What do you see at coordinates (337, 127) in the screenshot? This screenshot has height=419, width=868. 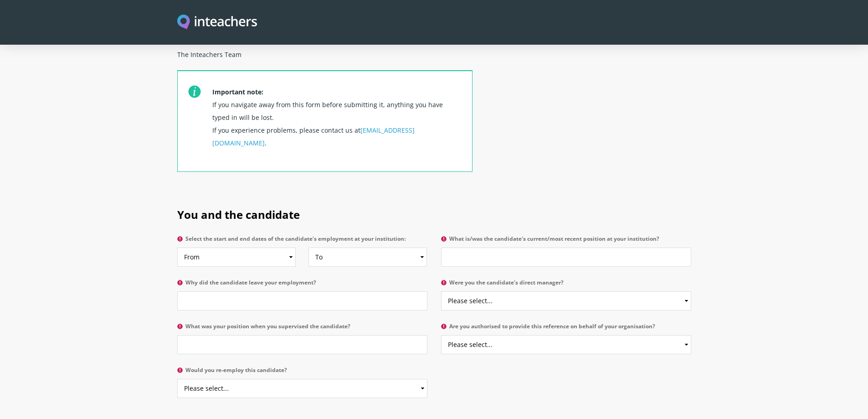 I see `p: If you navigate away from this form before submitting it, anything you have typed in will be lost...` at bounding box center [337, 127].